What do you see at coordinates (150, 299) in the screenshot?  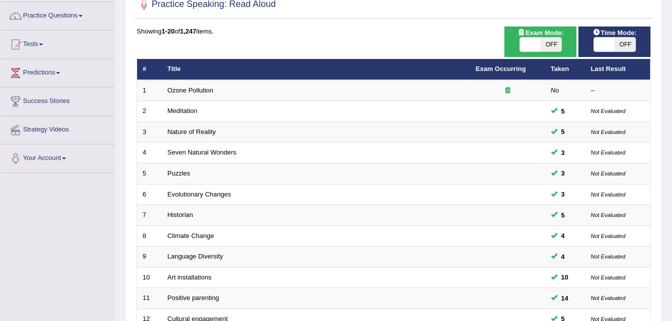 I see `td: 11` at bounding box center [150, 299].